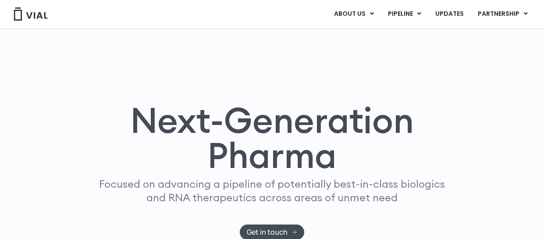 Image resolution: width=544 pixels, height=239 pixels. What do you see at coordinates (503, 14) in the screenshot?
I see `a: PARTNERSHIPMenu Toggle` at bounding box center [503, 14].